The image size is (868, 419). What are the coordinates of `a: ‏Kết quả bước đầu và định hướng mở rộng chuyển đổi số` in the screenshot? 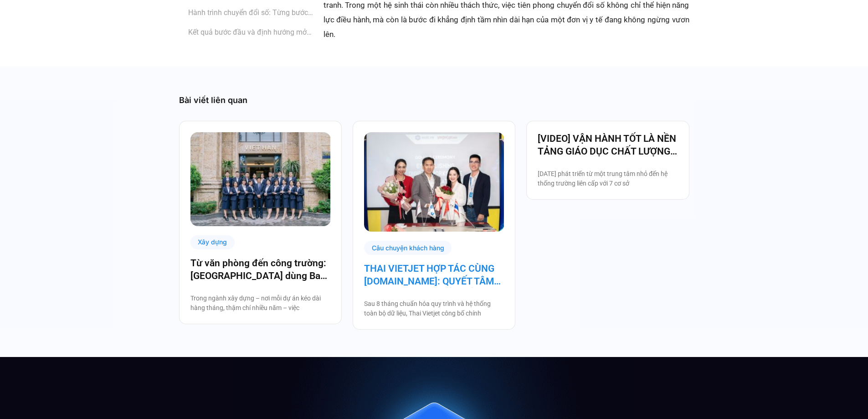 It's located at (251, 32).